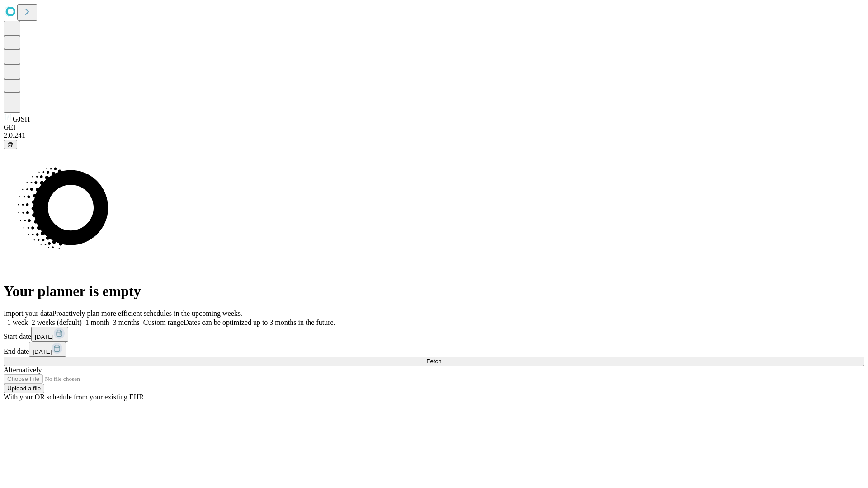 This screenshot has width=868, height=488. What do you see at coordinates (57, 322) in the screenshot?
I see `span: 2 weeks (default)` at bounding box center [57, 322].